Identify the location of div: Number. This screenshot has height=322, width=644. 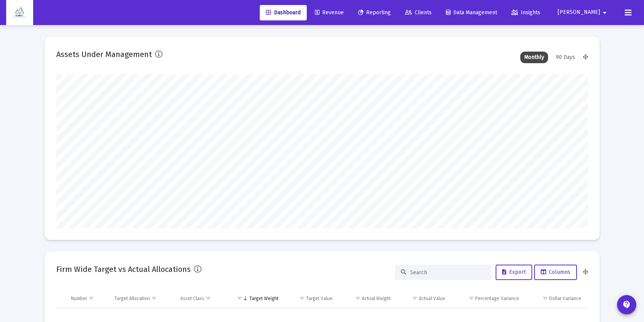
(79, 298).